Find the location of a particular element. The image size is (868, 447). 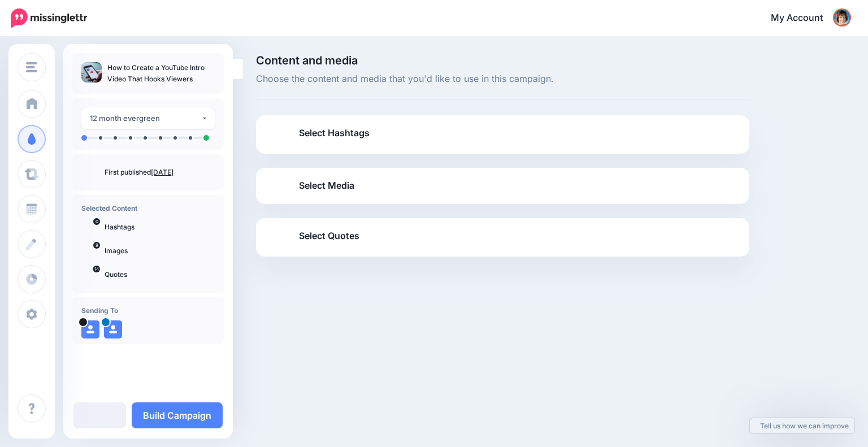

span: Select Quotes is located at coordinates (329, 235).